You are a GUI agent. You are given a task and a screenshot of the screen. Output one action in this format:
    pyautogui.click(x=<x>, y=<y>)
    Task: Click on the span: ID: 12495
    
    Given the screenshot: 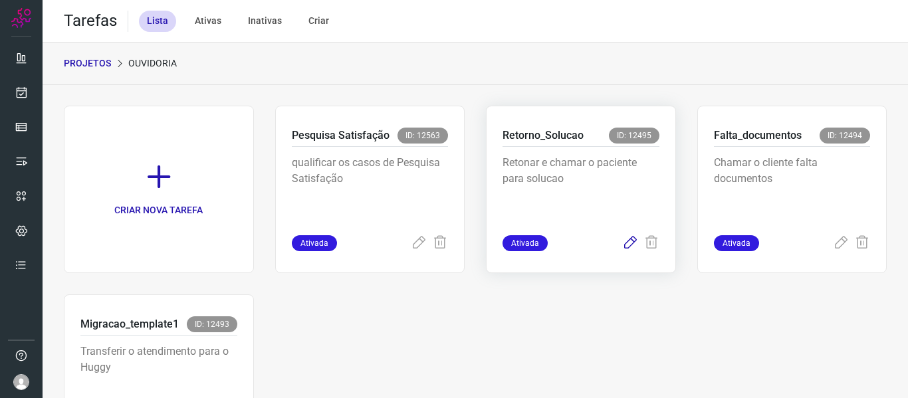 What is the action you would take?
    pyautogui.click(x=634, y=136)
    